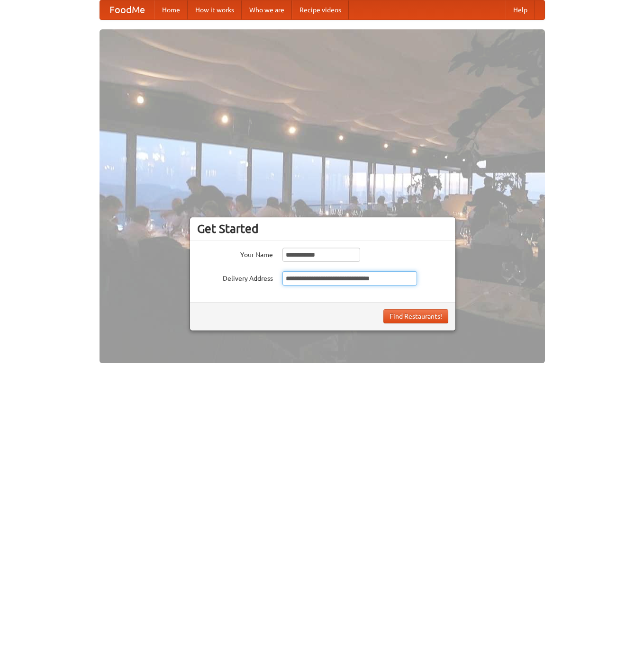  I want to click on a: Help, so click(520, 10).